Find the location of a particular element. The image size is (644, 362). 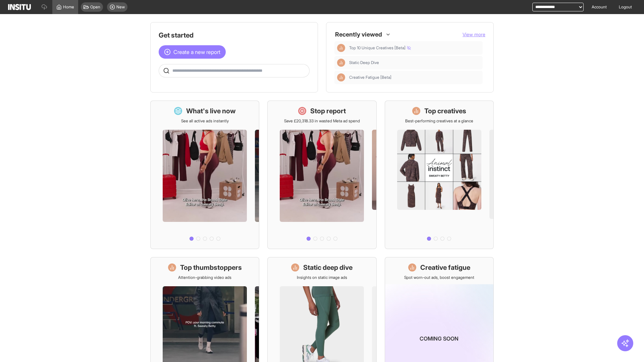

span: View more is located at coordinates (474, 34).